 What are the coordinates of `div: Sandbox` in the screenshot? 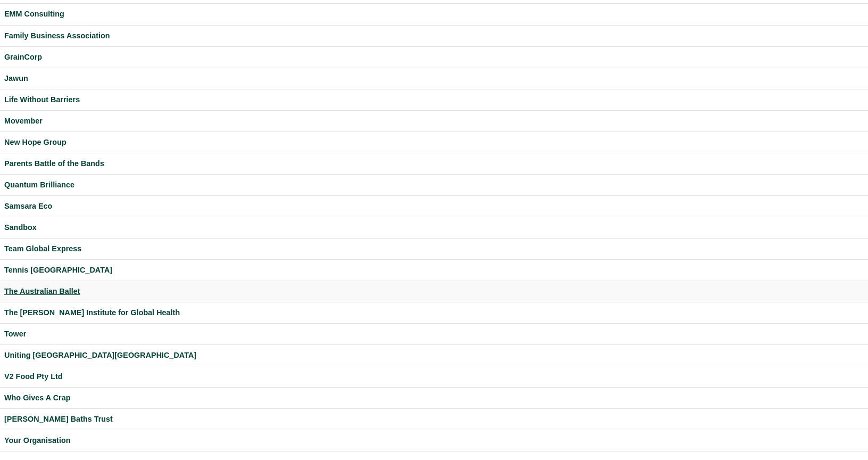 It's located at (434, 227).